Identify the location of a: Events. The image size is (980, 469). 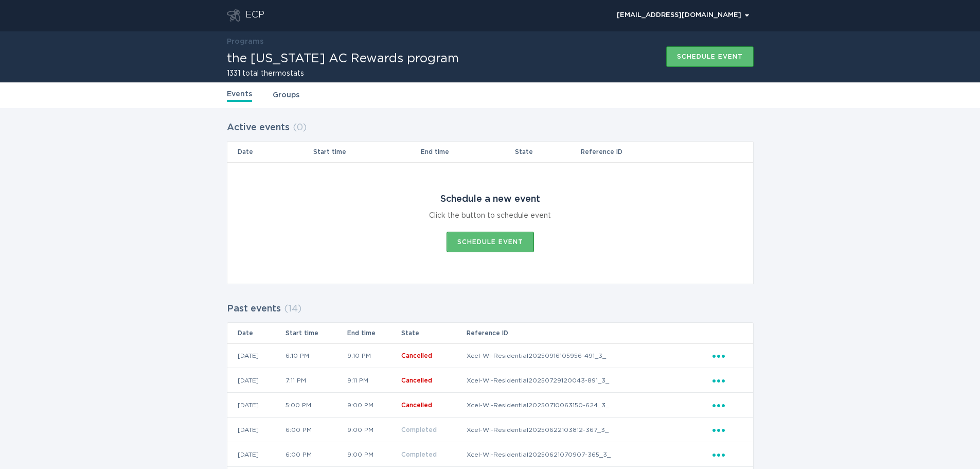
(239, 95).